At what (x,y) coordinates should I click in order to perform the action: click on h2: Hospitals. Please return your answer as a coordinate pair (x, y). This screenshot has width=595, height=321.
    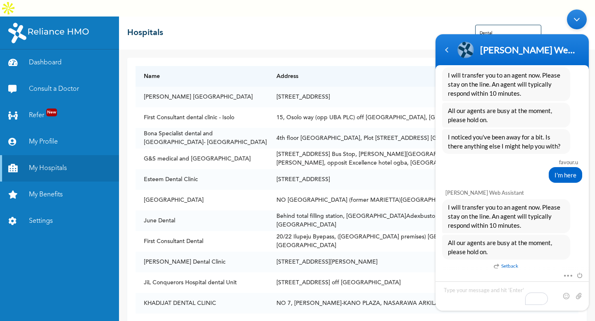
    Looking at the image, I should click on (145, 33).